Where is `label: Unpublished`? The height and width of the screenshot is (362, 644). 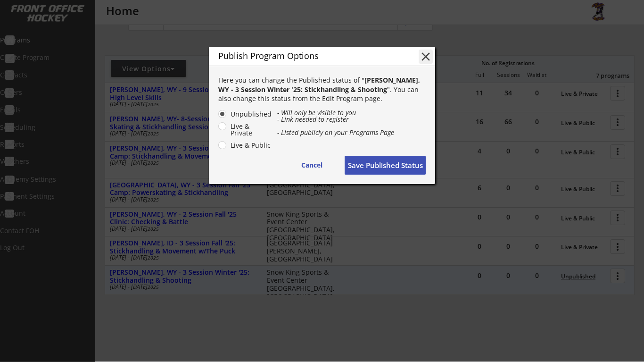 label: Unpublished is located at coordinates (250, 114).